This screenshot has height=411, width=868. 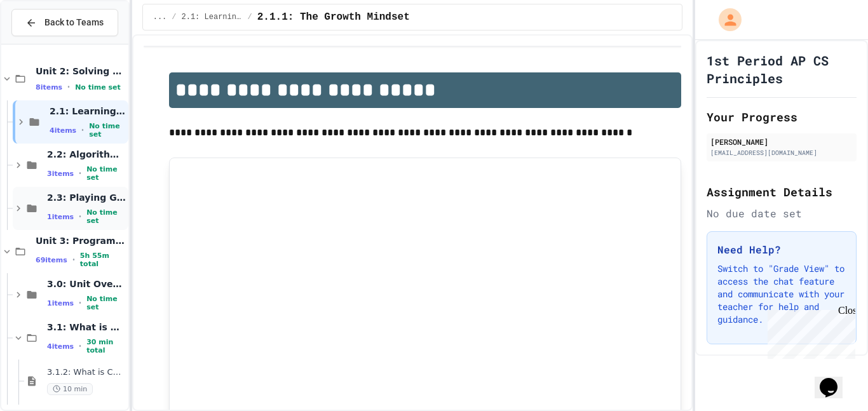 I want to click on div: Chat with us now!Close, so click(x=46, y=43).